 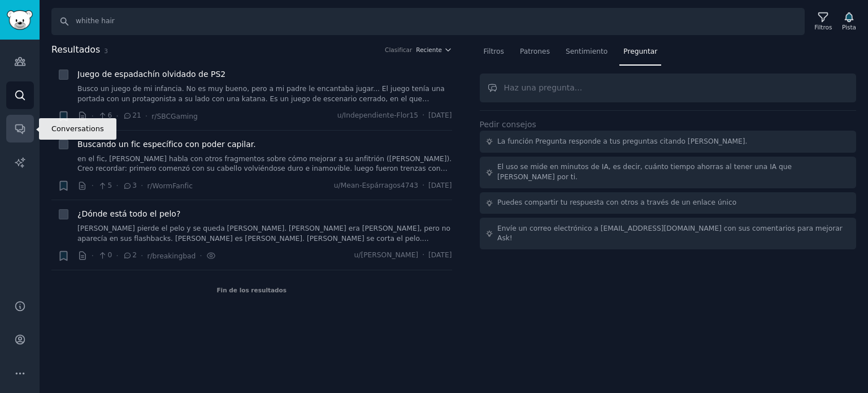 I want to click on font: ¿Dónde está todo el pelo?, so click(x=129, y=214).